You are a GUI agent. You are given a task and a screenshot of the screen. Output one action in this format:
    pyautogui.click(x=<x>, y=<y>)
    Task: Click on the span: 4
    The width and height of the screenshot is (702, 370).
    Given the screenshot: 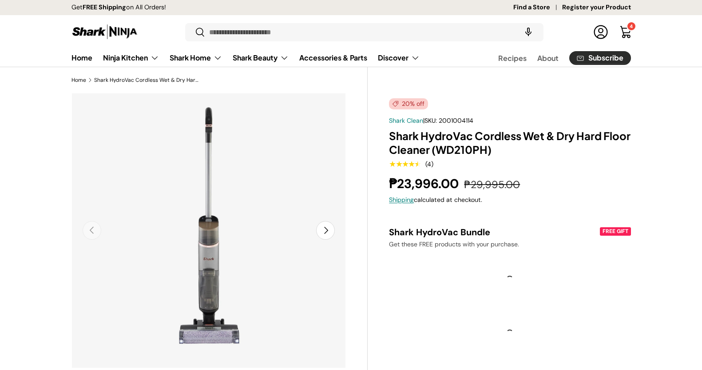 What is the action you would take?
    pyautogui.click(x=631, y=26)
    